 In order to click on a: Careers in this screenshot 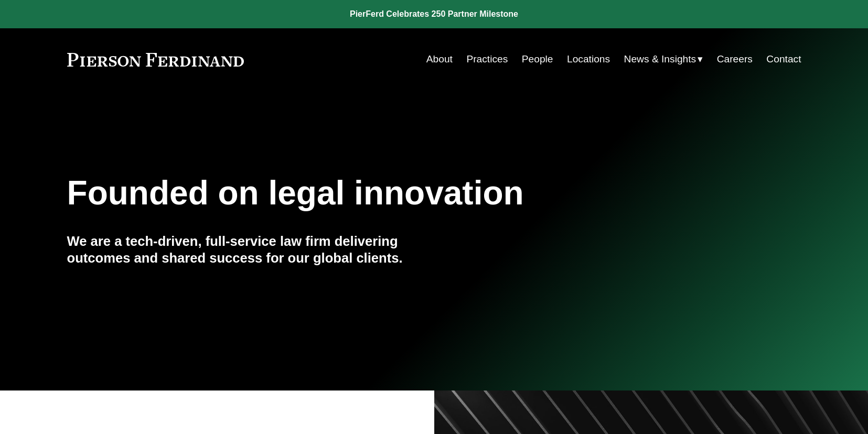, I will do `click(736, 59)`.